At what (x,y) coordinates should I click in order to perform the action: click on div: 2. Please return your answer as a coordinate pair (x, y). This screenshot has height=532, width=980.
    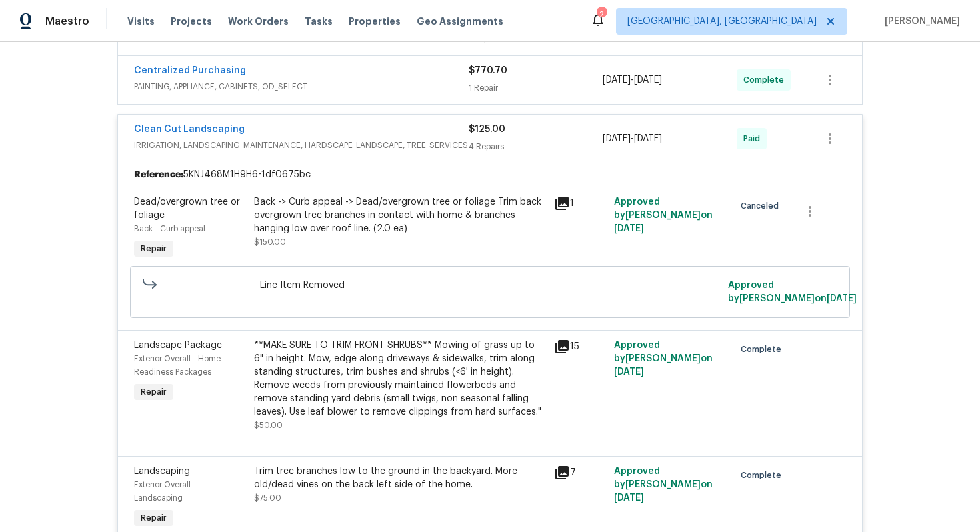
    Looking at the image, I should click on (601, 15).